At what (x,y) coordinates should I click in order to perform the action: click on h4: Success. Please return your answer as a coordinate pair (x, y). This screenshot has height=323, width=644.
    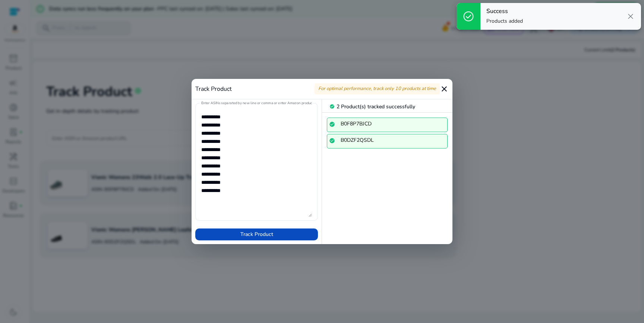
    Looking at the image, I should click on (505, 11).